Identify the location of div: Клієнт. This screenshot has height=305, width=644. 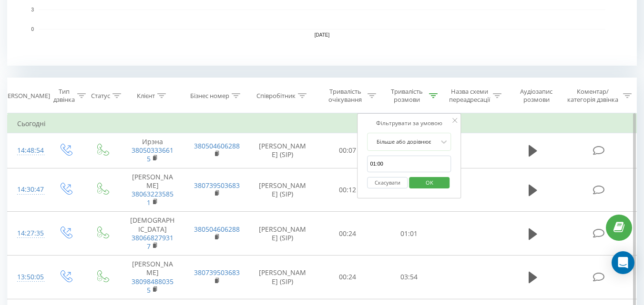
(146, 96).